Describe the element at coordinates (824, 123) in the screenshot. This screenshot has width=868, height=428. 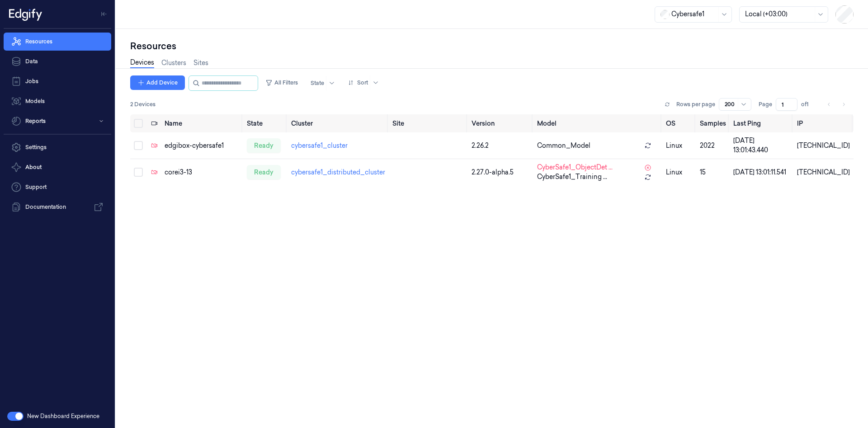
I see `th: IP` at that location.